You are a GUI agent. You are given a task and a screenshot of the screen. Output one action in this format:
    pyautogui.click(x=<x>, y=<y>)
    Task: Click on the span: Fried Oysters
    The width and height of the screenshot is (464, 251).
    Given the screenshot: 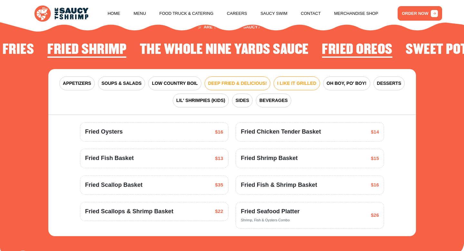 What is the action you would take?
    pyautogui.click(x=104, y=132)
    